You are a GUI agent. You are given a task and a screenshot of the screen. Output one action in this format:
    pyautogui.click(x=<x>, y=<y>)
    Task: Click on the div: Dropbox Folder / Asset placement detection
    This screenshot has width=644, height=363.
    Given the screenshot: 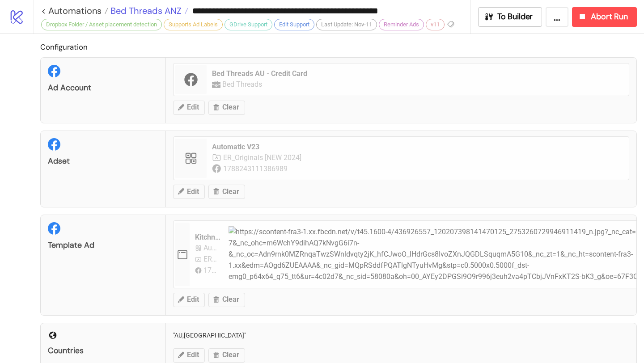 What is the action you would take?
    pyautogui.click(x=102, y=25)
    